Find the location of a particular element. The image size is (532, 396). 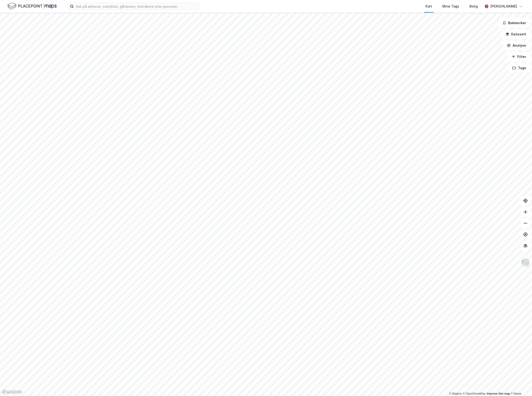

button: Analyse is located at coordinates (517, 45).